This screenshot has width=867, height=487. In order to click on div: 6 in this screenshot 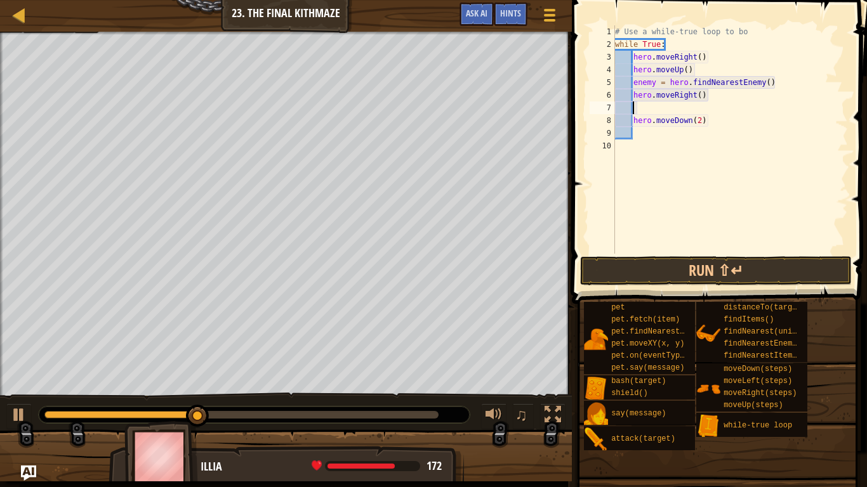, I will do `click(602, 95)`.